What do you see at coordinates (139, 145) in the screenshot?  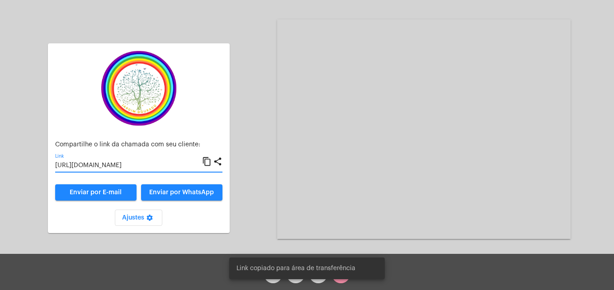 I see `p: Compartilhe o link da chamada com seu cliente:` at bounding box center [139, 145].